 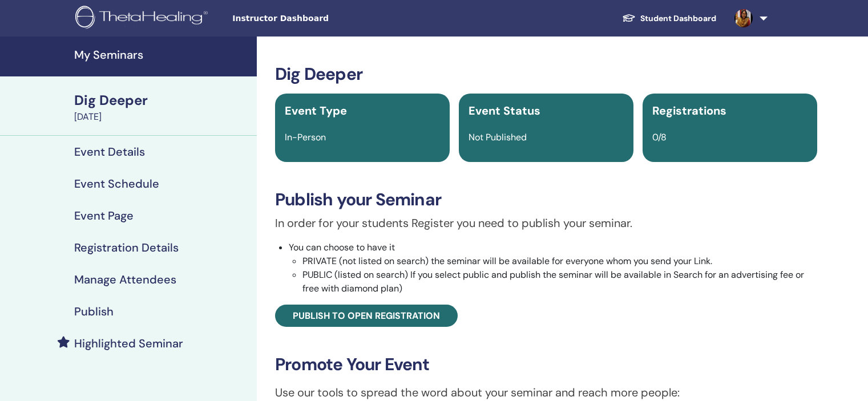 What do you see at coordinates (366, 316) in the screenshot?
I see `span: Publish to open registration` at bounding box center [366, 316].